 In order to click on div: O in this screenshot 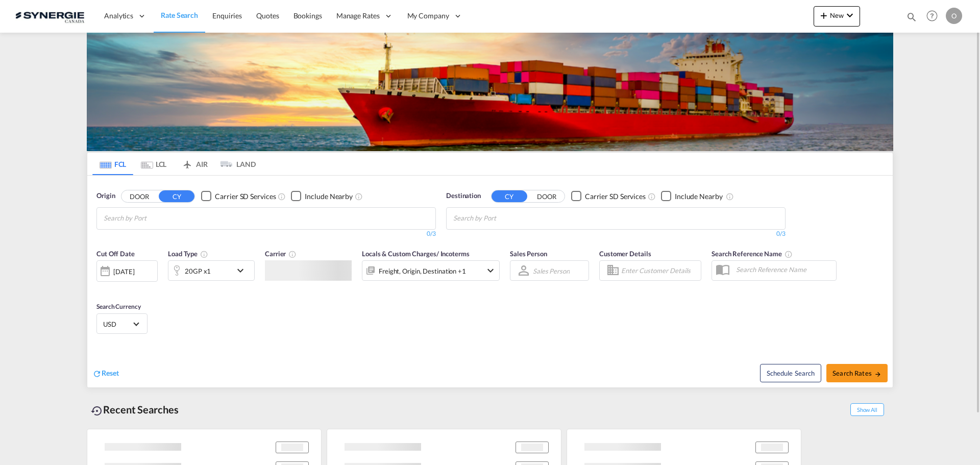, I will do `click(954, 16)`.